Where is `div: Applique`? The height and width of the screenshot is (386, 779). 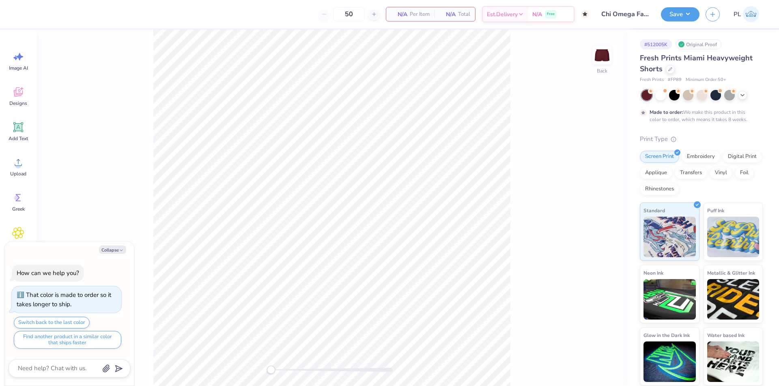
div: Applique is located at coordinates (656, 173).